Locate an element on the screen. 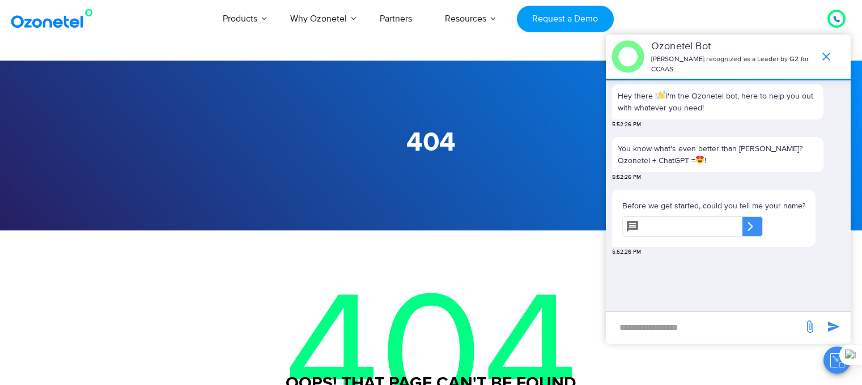  p: Hey there ! I'm the Ozonetel bot, here to help you out with whatever you need! is located at coordinates (718, 102).